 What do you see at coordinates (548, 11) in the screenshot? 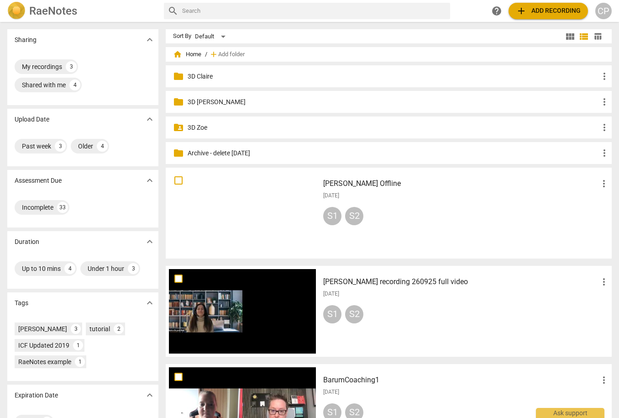
I see `span: Add recording` at bounding box center [548, 11].